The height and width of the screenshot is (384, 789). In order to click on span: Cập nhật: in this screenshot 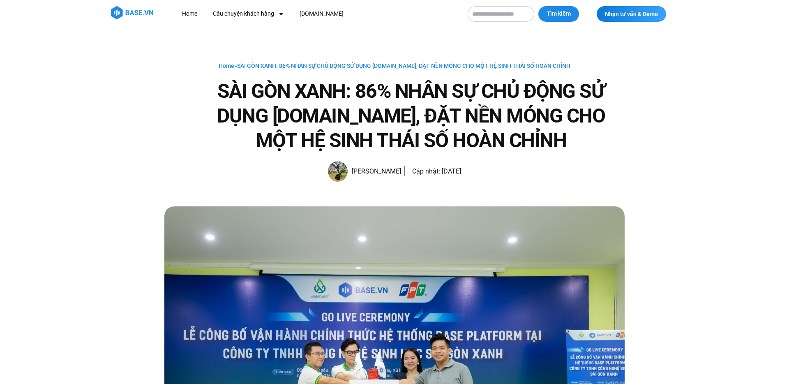, I will do `click(426, 171)`.